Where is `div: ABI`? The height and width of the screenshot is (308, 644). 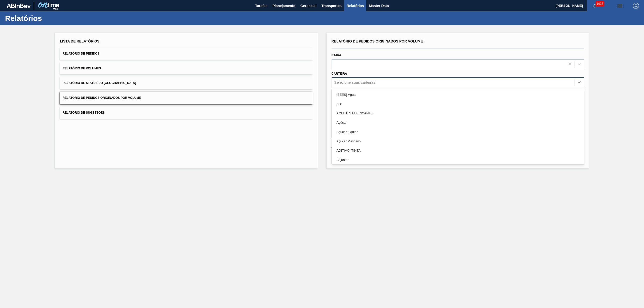 div: ABI is located at coordinates (458, 104).